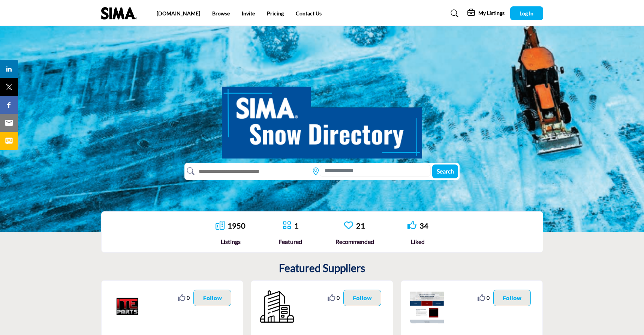  I want to click on a: Go to Featured, so click(287, 226).